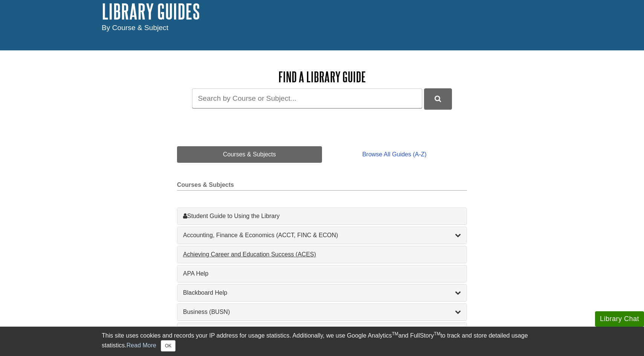 This screenshot has width=644, height=356. What do you see at coordinates (249, 154) in the screenshot?
I see `a: Courses & Subjects` at bounding box center [249, 154].